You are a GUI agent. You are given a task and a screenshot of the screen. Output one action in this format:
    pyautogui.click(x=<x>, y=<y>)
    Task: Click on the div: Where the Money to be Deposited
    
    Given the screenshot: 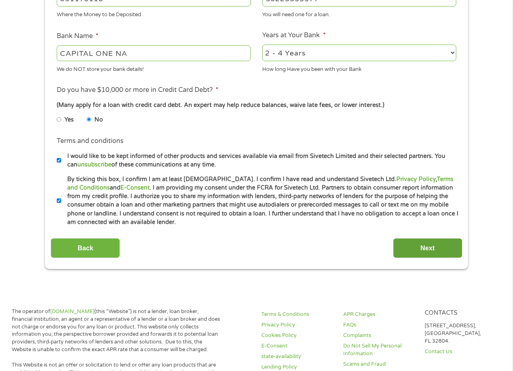 What is the action you would take?
    pyautogui.click(x=154, y=13)
    